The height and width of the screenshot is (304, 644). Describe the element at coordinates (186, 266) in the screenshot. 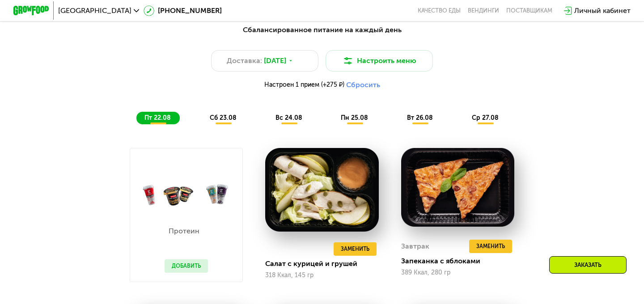

I see `button: Добавить` at that location.